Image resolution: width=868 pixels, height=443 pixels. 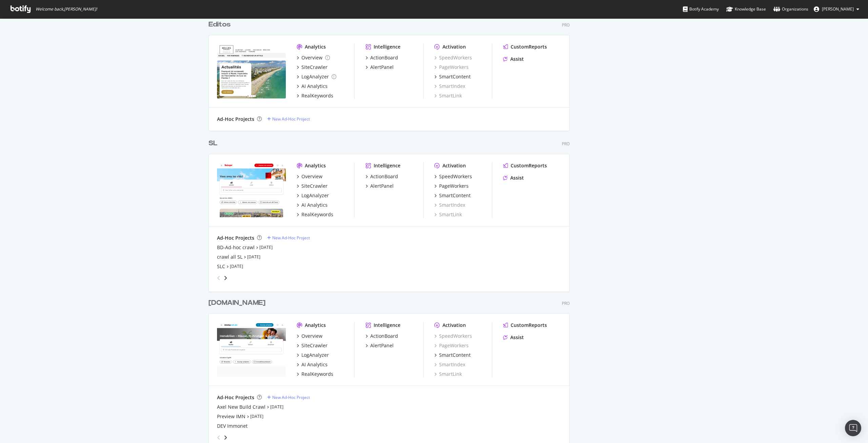 What do you see at coordinates (251, 189) in the screenshot?
I see `img: seloger.com` at bounding box center [251, 189].